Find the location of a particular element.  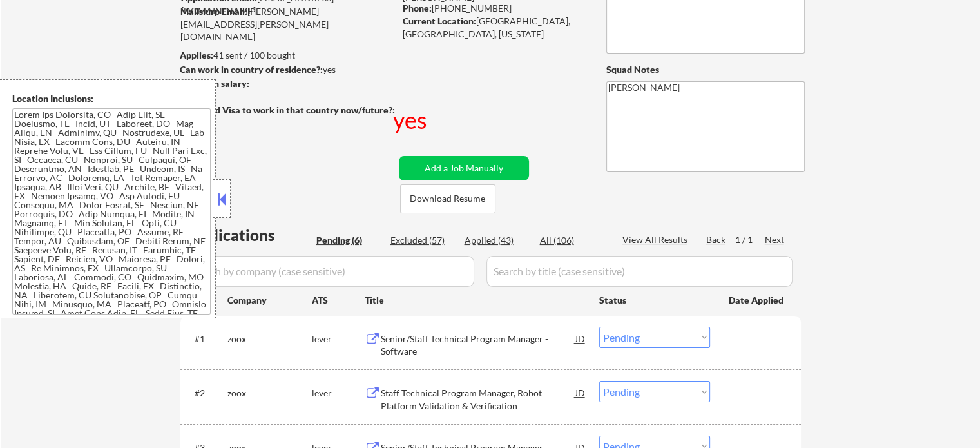

div: 1 / 1 is located at coordinates (751, 240).